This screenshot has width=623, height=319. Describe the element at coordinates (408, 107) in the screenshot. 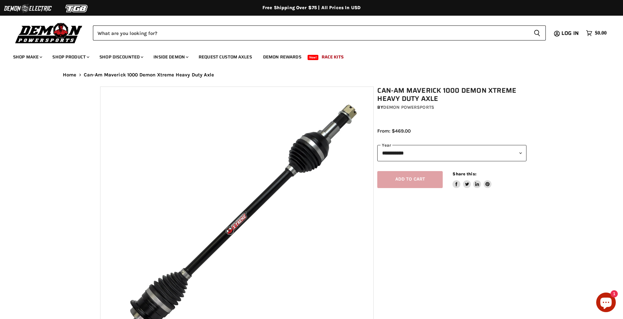

I see `a: Demon Powersports` at that location.